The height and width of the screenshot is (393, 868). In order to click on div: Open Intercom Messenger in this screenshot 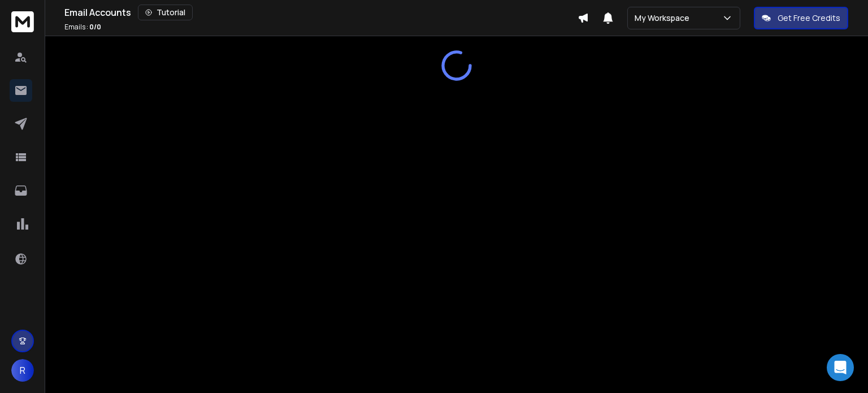, I will do `click(840, 367)`.